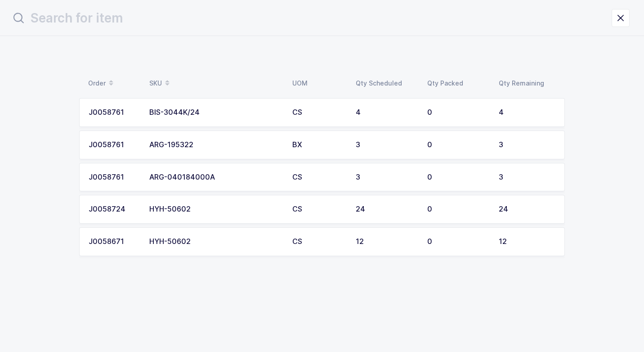 Image resolution: width=644 pixels, height=352 pixels. What do you see at coordinates (215, 113) in the screenshot?
I see `div: BIS-3044K/24` at bounding box center [215, 113].